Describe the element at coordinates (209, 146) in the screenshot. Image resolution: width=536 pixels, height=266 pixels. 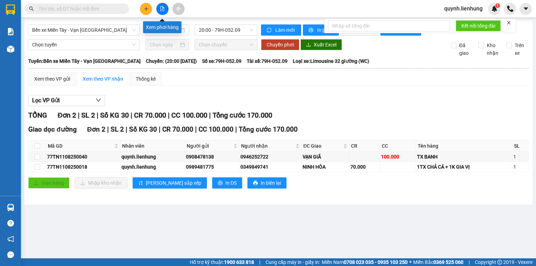
I see `span: Người gửi` at that location.